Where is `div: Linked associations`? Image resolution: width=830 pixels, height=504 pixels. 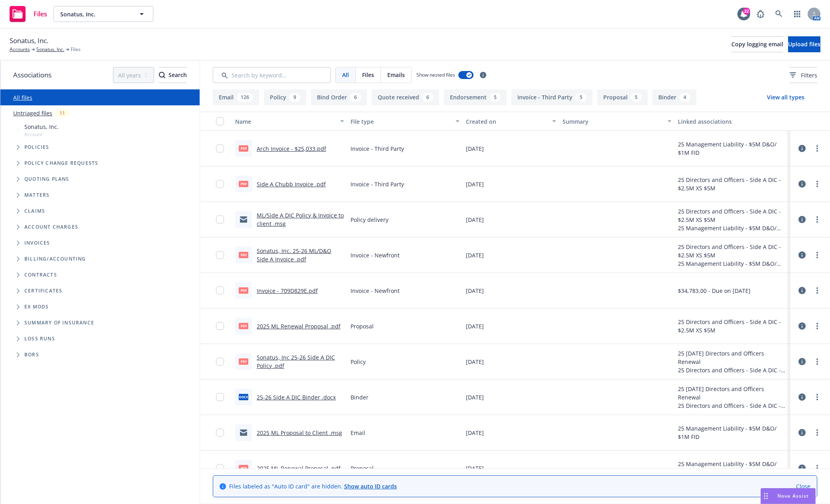
div: Linked associations is located at coordinates (732, 121).